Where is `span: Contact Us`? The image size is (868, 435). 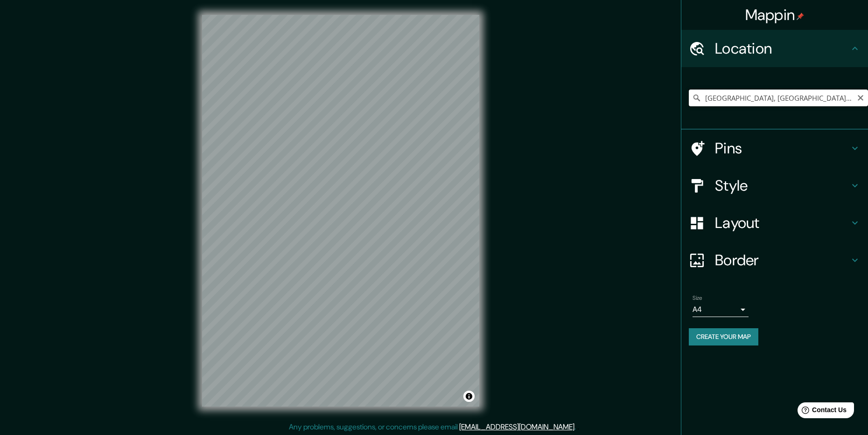
span: Contact Us is located at coordinates (44, 11).